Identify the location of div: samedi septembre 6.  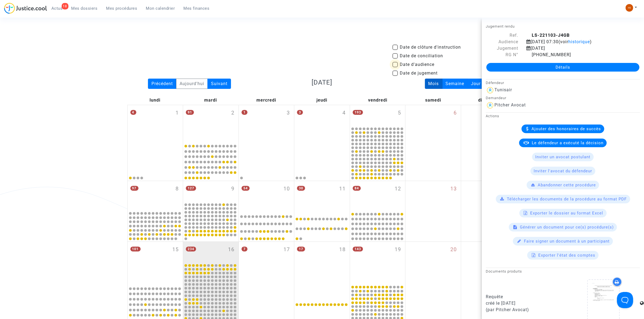
(433, 143).